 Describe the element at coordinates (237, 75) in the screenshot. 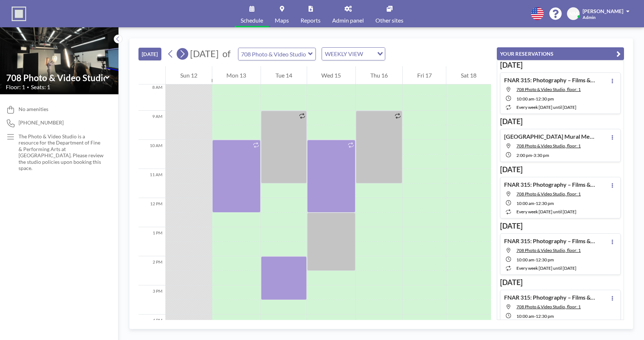

I see `div: Mon 13` at that location.